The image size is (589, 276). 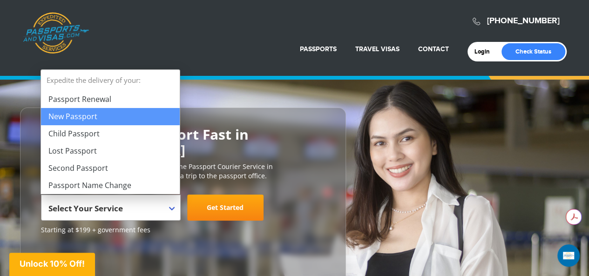 What do you see at coordinates (110, 185) in the screenshot?
I see `li: Passport Name Change` at bounding box center [110, 185].